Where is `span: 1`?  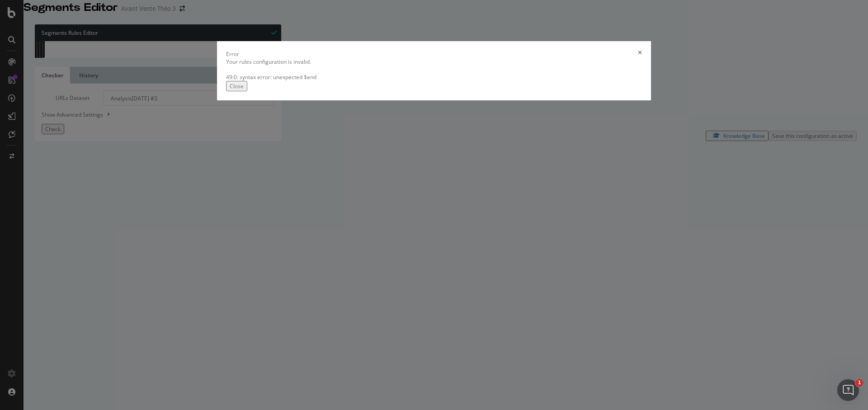 span: 1 is located at coordinates (860, 383).